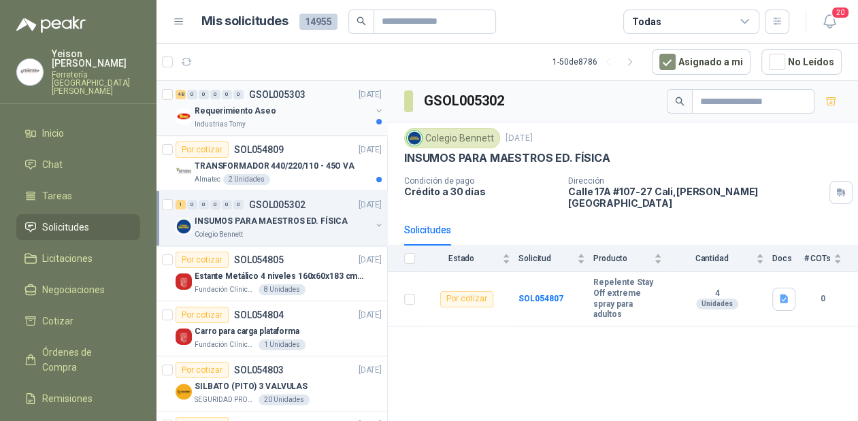 This screenshot has height=421, width=858. I want to click on span: Remisiones, so click(67, 399).